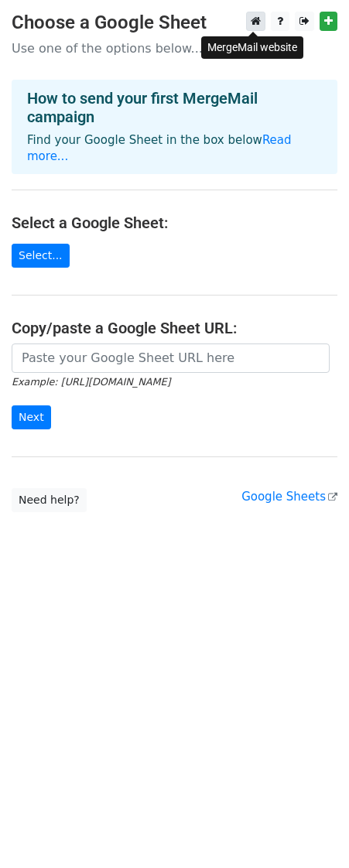  Describe the element at coordinates (253, 47) in the screenshot. I see `div: MergeMail website` at that location.